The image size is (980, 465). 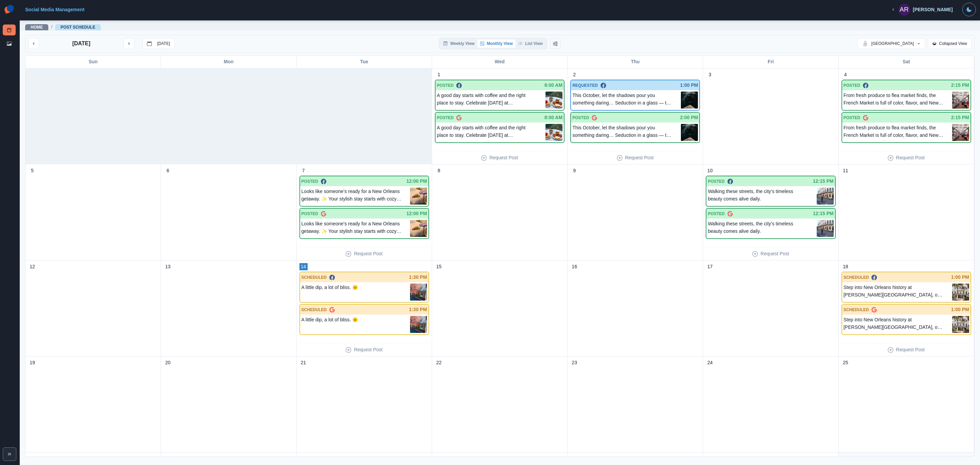 I want to click on p: 15, so click(x=440, y=267).